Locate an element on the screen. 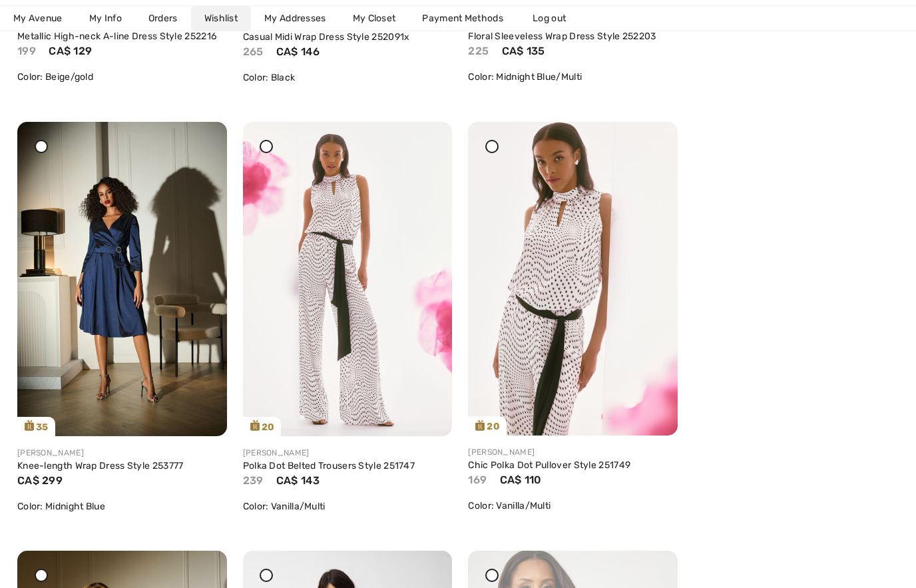 This screenshot has height=588, width=916. img: joseph-ribkoff-tops-vanilla-multi_251749_1_4072_search.jpg is located at coordinates (572, 278).